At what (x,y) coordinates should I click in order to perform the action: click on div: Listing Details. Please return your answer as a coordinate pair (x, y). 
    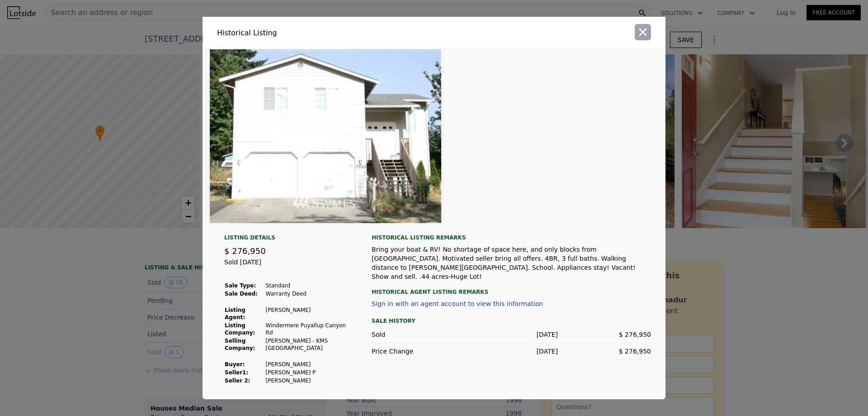
    Looking at the image, I should click on (288, 239).